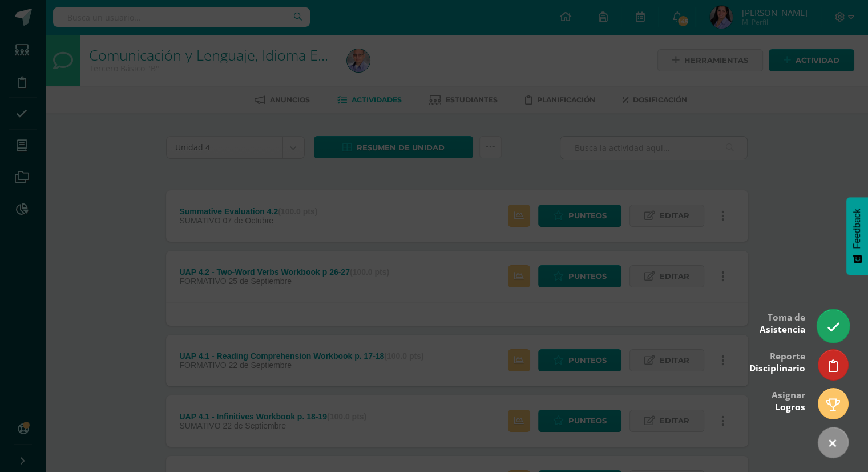 The image size is (868, 472). What do you see at coordinates (788, 400) in the screenshot?
I see `div: Asignar` at bounding box center [788, 400].